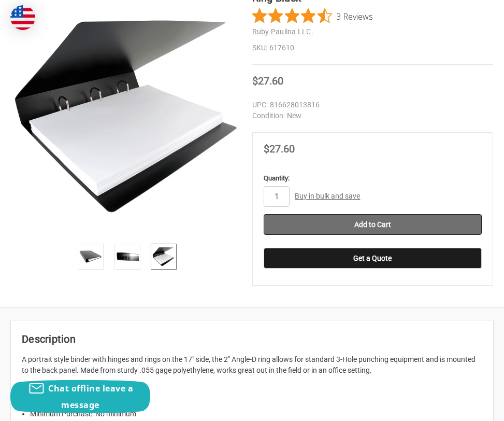 Image resolution: width=504 pixels, height=421 pixels. I want to click on button: Rated 4.3 out of 5 stars from 3 reviews. Jump to reviews., so click(312, 16).